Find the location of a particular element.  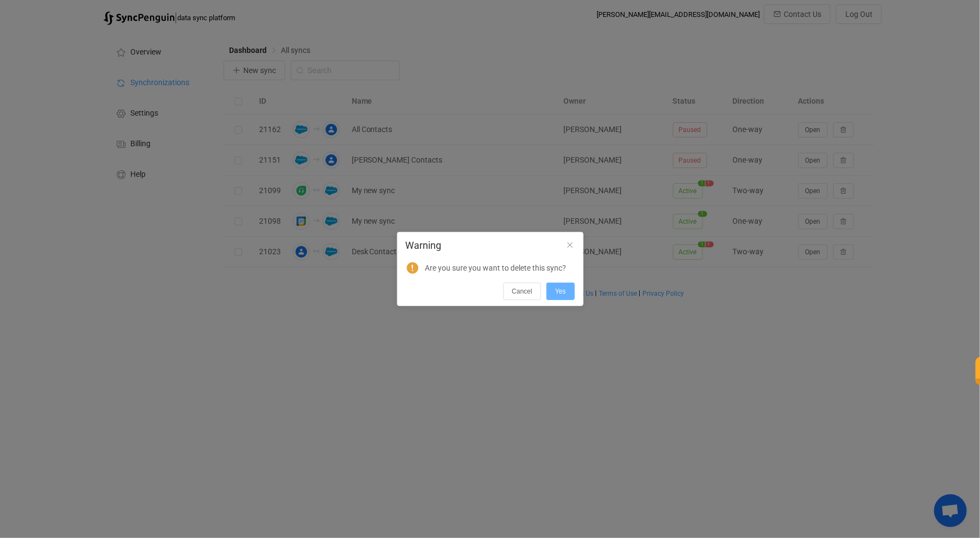

p: Are you sure you want to delete this sync? is located at coordinates (497, 268).